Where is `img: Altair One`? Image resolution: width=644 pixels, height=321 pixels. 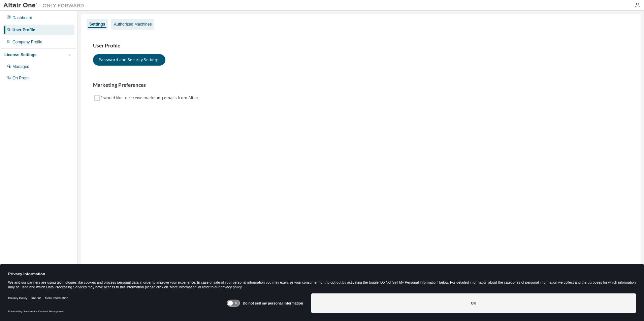 img: Altair One is located at coordinates (45, 5).